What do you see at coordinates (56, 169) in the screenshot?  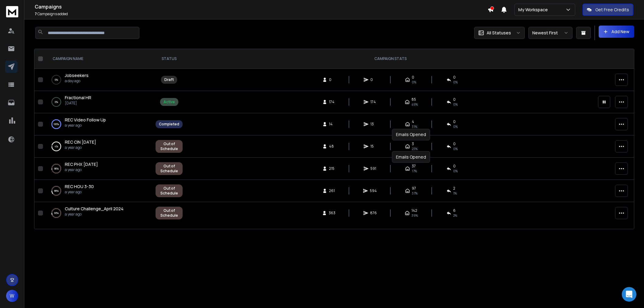 I see `p: 96 %` at bounding box center [56, 169].